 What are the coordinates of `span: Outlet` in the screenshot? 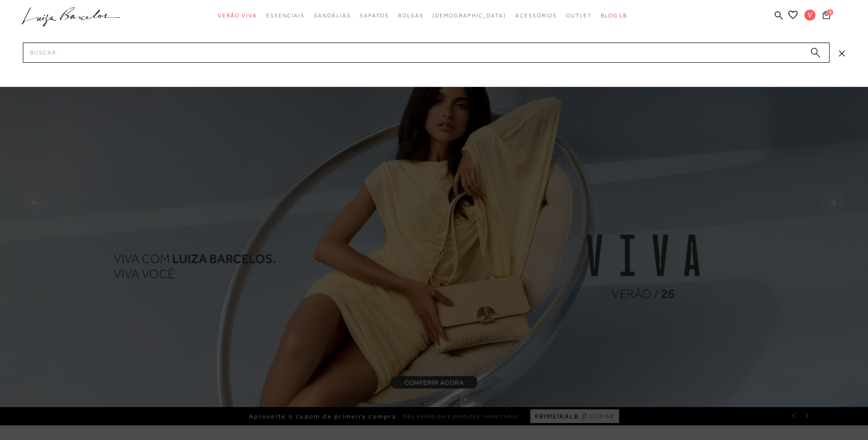 It's located at (579, 16).